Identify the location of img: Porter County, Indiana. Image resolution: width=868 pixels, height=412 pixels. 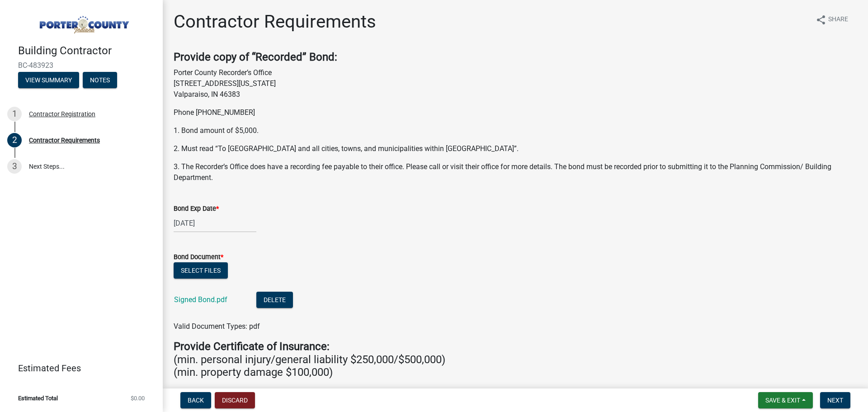
(83, 22).